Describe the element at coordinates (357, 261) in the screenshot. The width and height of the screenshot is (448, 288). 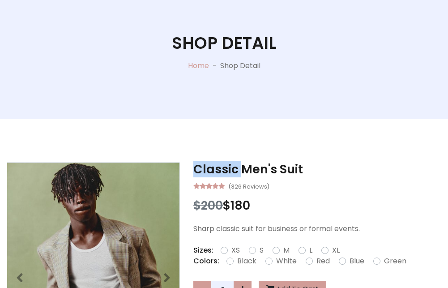
I see `label: Blue` at that location.